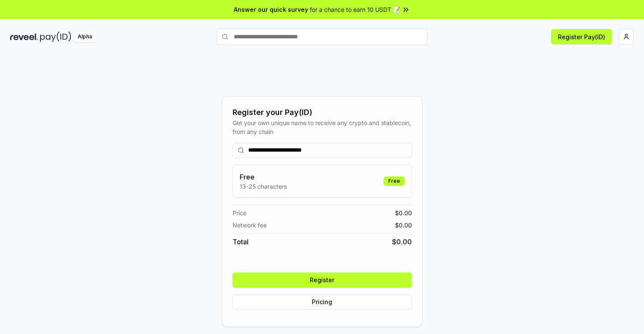 This screenshot has height=334, width=644. What do you see at coordinates (24, 37) in the screenshot?
I see `img: reveel_dark` at bounding box center [24, 37].